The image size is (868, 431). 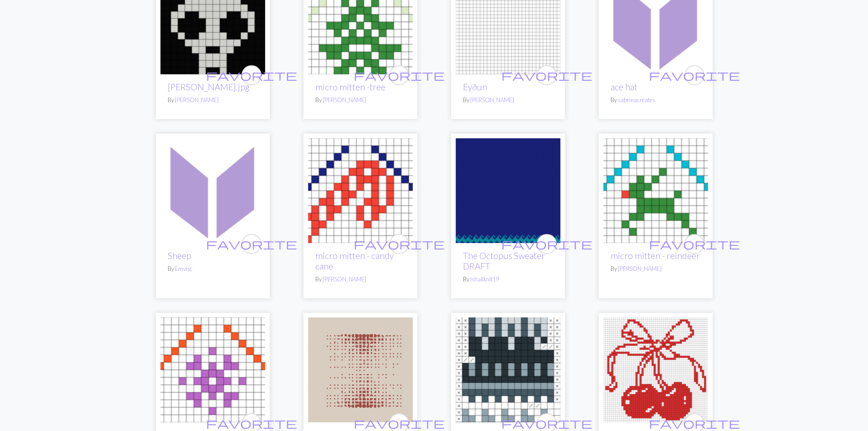 What do you see at coordinates (360, 369) in the screenshot?
I see `a: 90b7af0272c20665dbaa05894cecd900.jpg` at bounding box center [360, 369].